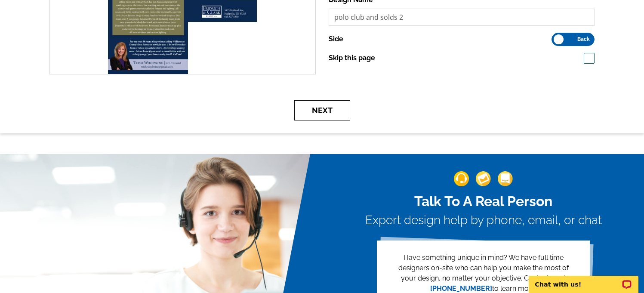 The image size is (644, 293). What do you see at coordinates (484, 201) in the screenshot?
I see `h2: Talk To A Real Person` at bounding box center [484, 201].